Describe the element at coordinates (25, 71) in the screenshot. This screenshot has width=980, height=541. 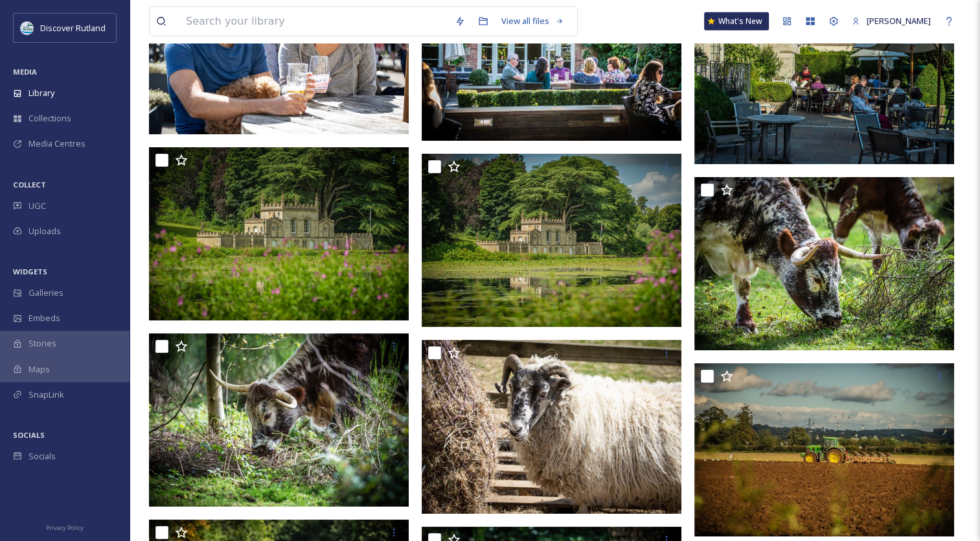
I see `span: MEDIA` at that location.